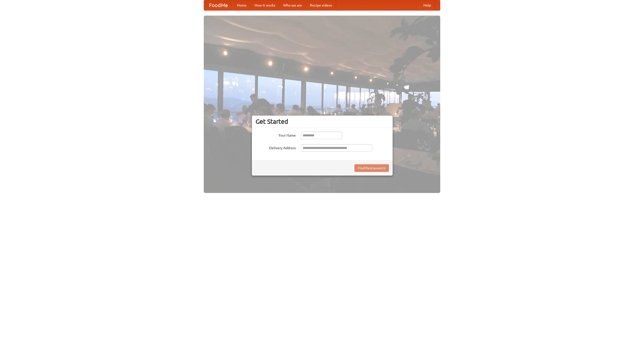 The height and width of the screenshot is (356, 644). I want to click on a: Who we are, so click(292, 5).